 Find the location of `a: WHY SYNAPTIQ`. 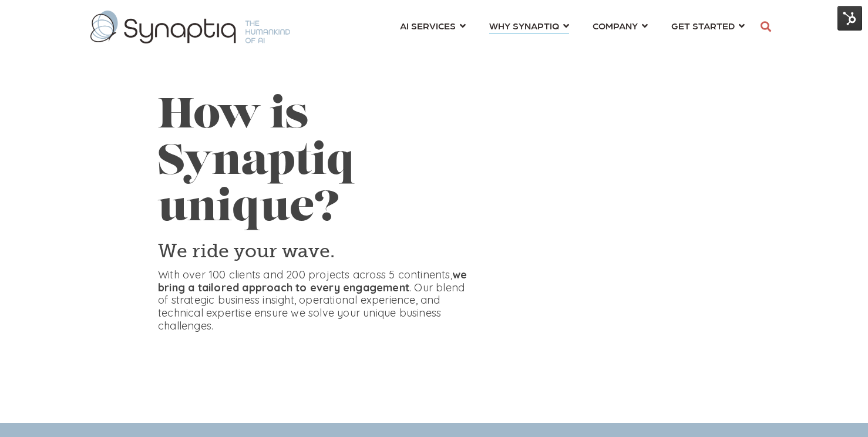

a: WHY SYNAPTIQ is located at coordinates (529, 25).